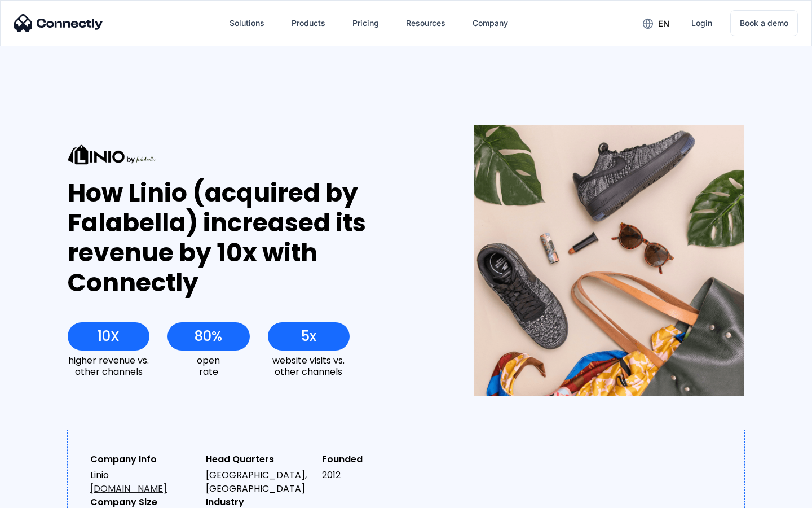 Image resolution: width=812 pixels, height=508 pixels. I want to click on img: Connectly Logo, so click(59, 23).